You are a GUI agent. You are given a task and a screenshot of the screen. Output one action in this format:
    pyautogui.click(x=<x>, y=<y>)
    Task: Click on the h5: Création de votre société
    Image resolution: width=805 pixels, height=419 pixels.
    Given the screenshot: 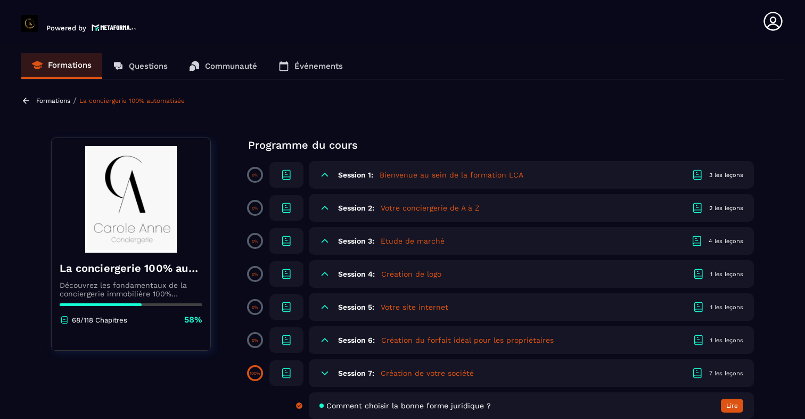 What is the action you would take?
    pyautogui.click(x=427, y=373)
    